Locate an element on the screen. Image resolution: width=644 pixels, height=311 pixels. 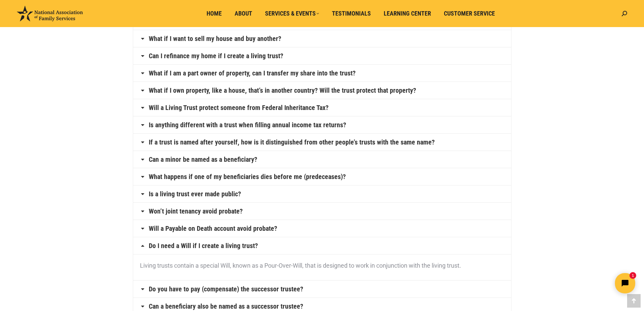
span: Learning Center is located at coordinates (407, 14).